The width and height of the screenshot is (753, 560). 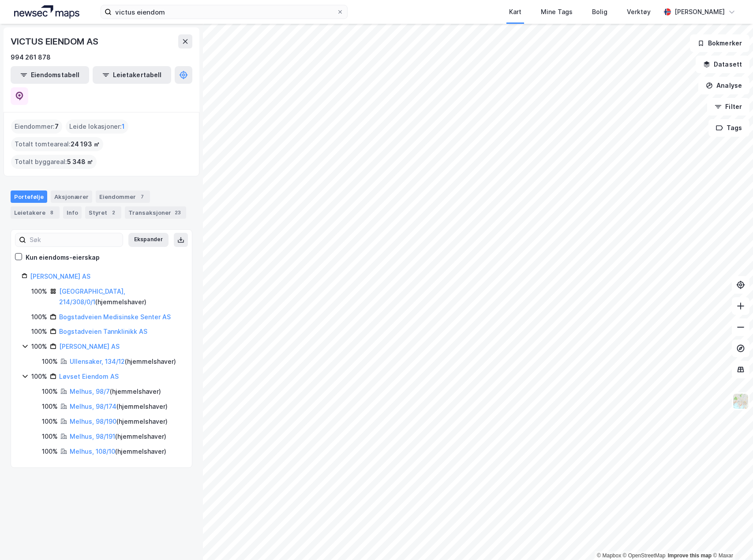 What do you see at coordinates (114, 213) in the screenshot?
I see `div: 2` at bounding box center [114, 213].